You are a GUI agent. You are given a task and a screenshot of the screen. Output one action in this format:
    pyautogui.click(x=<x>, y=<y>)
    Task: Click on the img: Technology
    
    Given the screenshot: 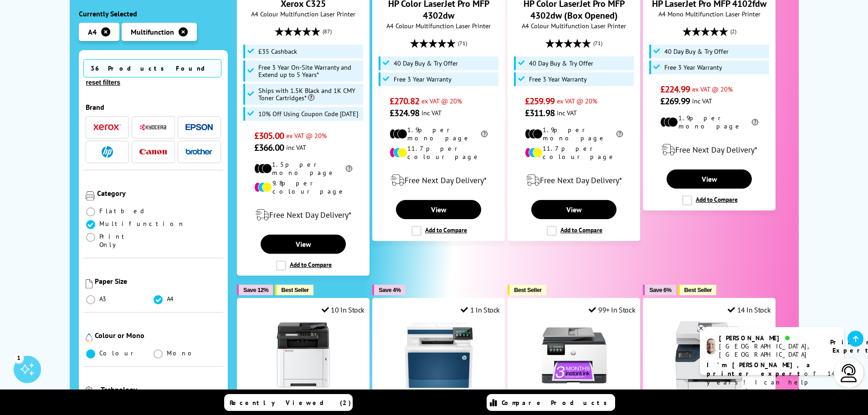 What is the action you would take?
    pyautogui.click(x=92, y=392)
    